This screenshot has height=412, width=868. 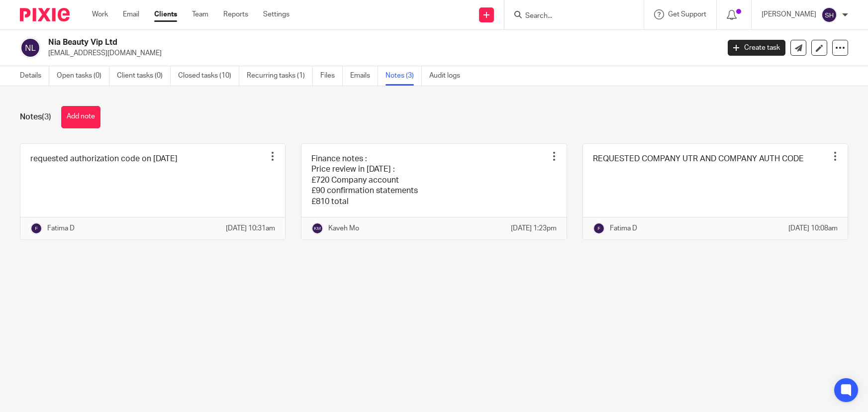 I want to click on a: Emails, so click(x=364, y=76).